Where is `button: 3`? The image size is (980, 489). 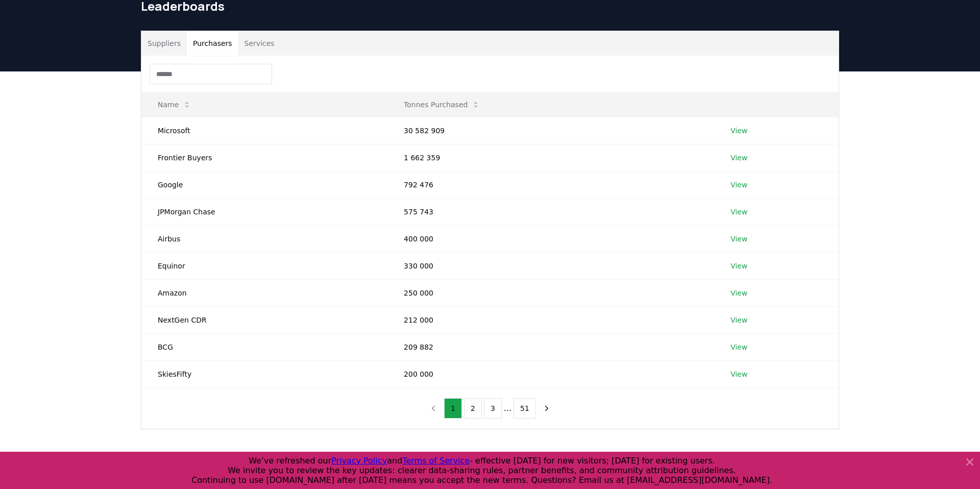
button: 3 is located at coordinates (493, 408).